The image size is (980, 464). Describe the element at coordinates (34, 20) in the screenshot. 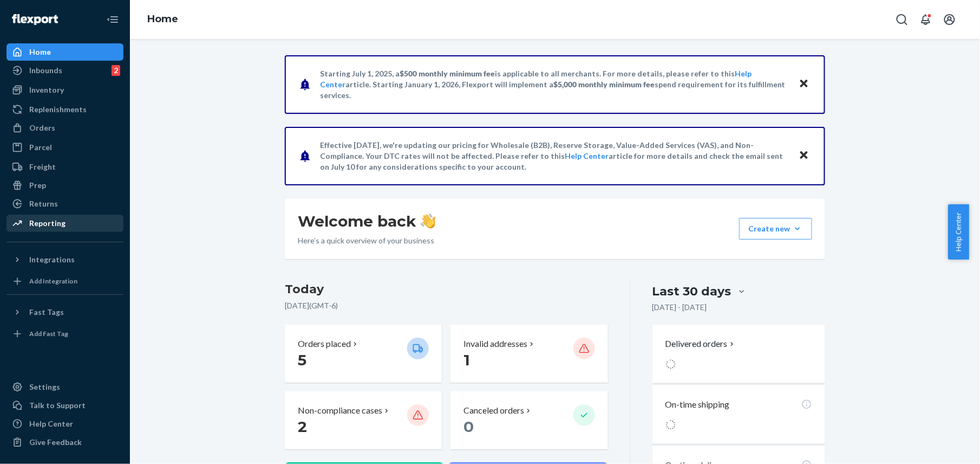

I see `img: Flexport logo` at that location.